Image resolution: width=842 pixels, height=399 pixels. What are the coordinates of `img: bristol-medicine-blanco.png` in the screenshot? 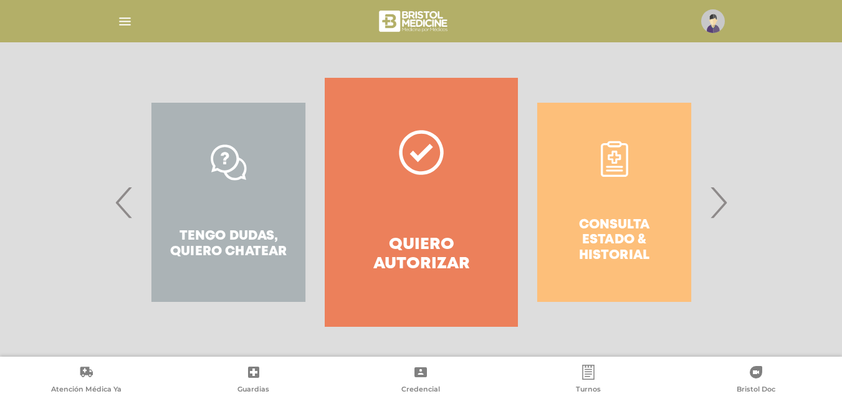 It's located at (414, 21).